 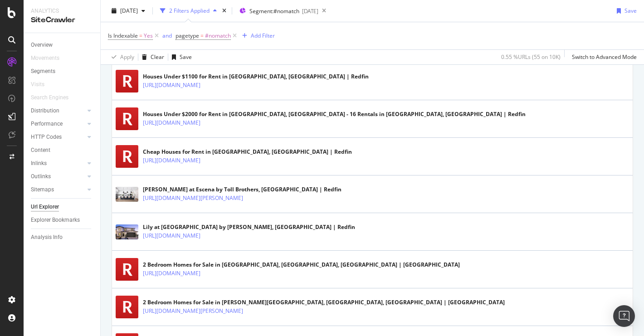 I want to click on div: SiteCrawler, so click(x=62, y=20).